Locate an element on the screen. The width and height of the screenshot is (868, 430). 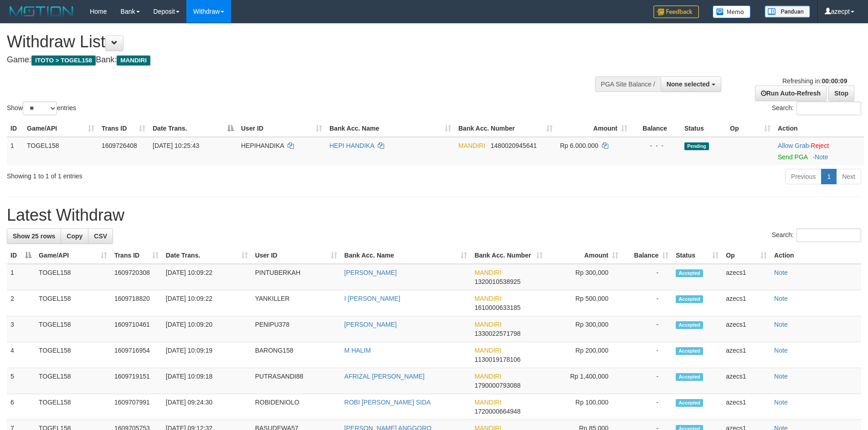
img: Feedback.jpg is located at coordinates (676, 12).